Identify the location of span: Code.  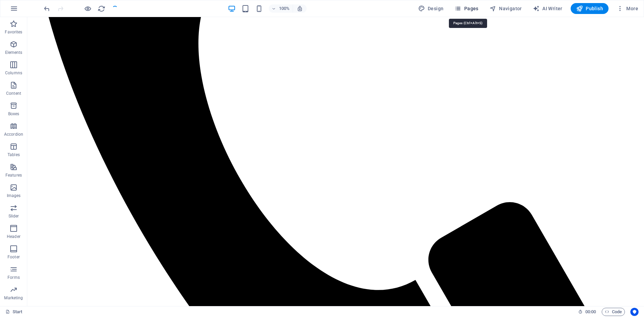
(613, 312).